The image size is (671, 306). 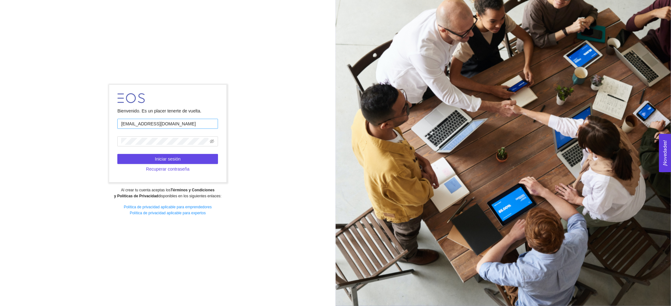 What do you see at coordinates (168, 169) in the screenshot?
I see `button: Recuperar contraseña` at bounding box center [168, 169].